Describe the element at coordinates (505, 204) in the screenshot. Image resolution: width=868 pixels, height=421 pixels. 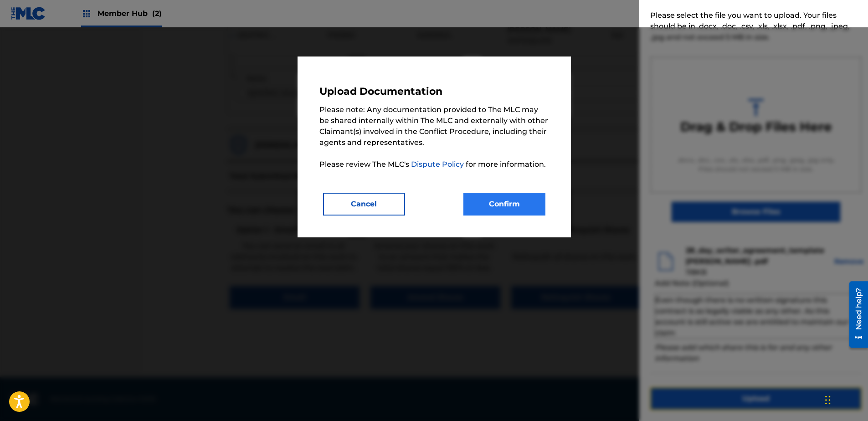
I see `button: Confirm` at that location.